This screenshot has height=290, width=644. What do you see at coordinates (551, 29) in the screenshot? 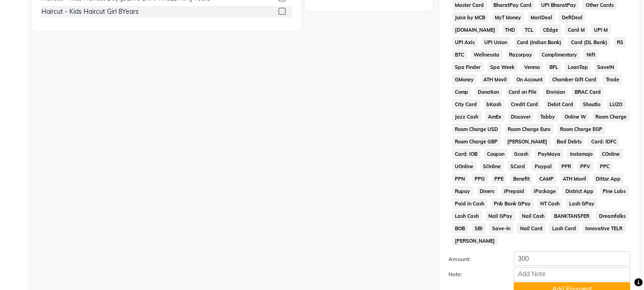
I see `span: CEdge` at bounding box center [551, 29].